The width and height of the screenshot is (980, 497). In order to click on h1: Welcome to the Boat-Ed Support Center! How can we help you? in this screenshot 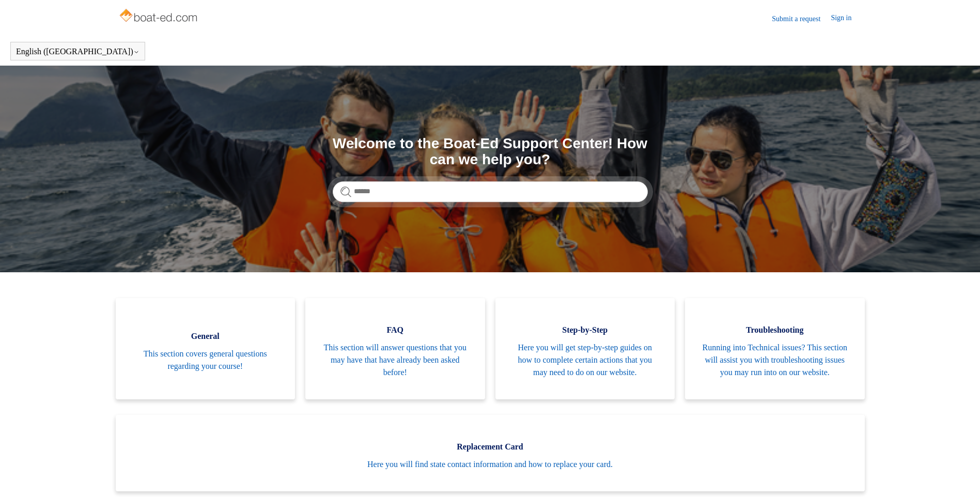, I will do `click(490, 152)`.